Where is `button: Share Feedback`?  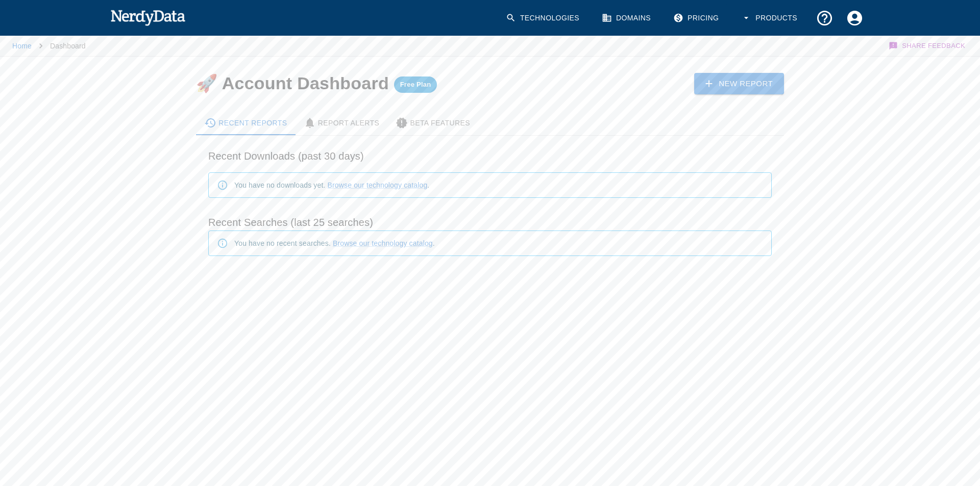 button: Share Feedback is located at coordinates (928, 46).